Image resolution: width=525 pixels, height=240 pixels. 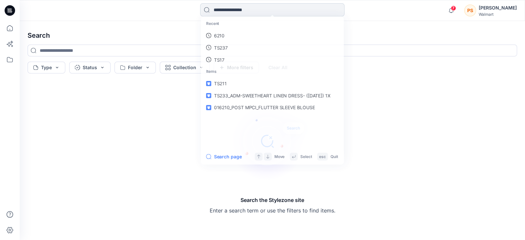 I want to click on p: TS17, so click(x=219, y=59).